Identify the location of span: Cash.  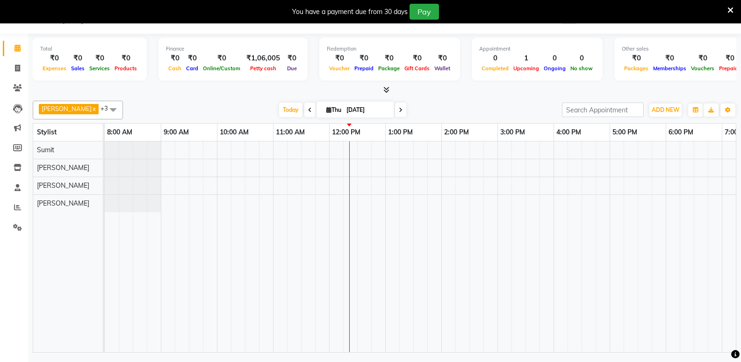
(175, 68).